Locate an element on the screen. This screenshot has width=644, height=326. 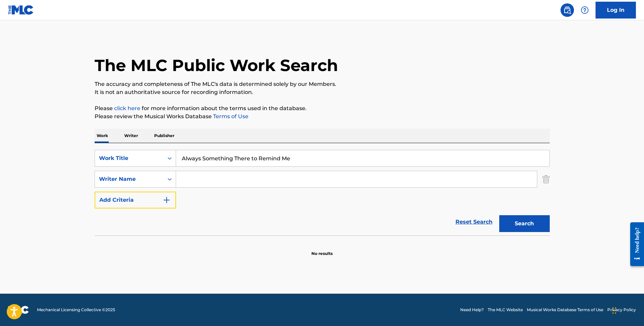
div: Open Resource Center is located at coordinates (11, 27).